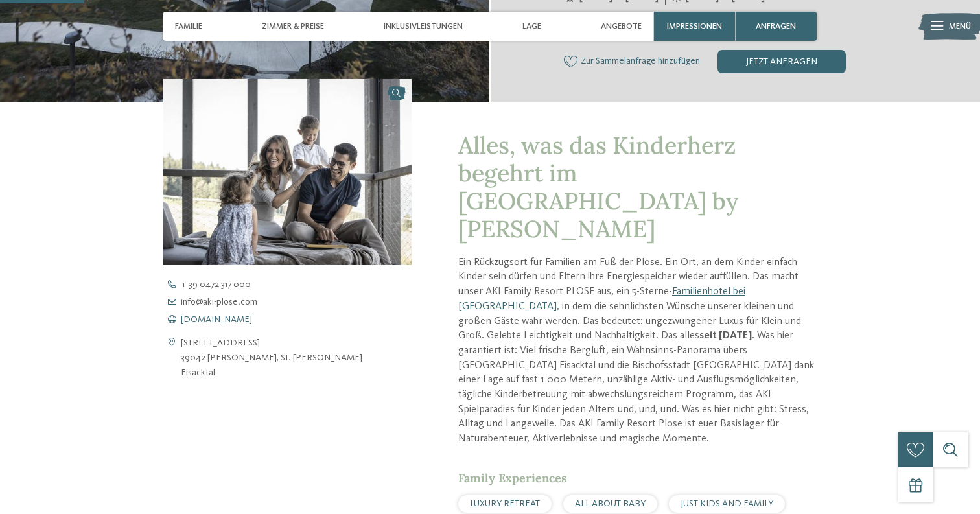 Image resolution: width=980 pixels, height=514 pixels. I want to click on span: anfragen, so click(776, 26).